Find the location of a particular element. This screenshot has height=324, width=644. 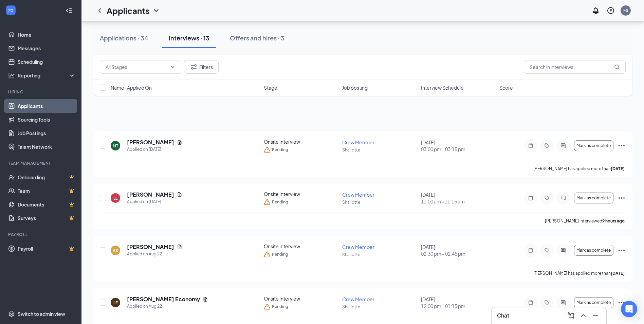

span: 03:00 pm - 03:15 pm is located at coordinates (458, 149).